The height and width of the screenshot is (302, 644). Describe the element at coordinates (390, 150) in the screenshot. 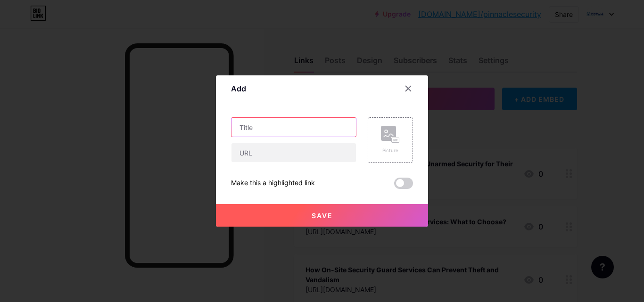

I see `div: Picture` at that location.